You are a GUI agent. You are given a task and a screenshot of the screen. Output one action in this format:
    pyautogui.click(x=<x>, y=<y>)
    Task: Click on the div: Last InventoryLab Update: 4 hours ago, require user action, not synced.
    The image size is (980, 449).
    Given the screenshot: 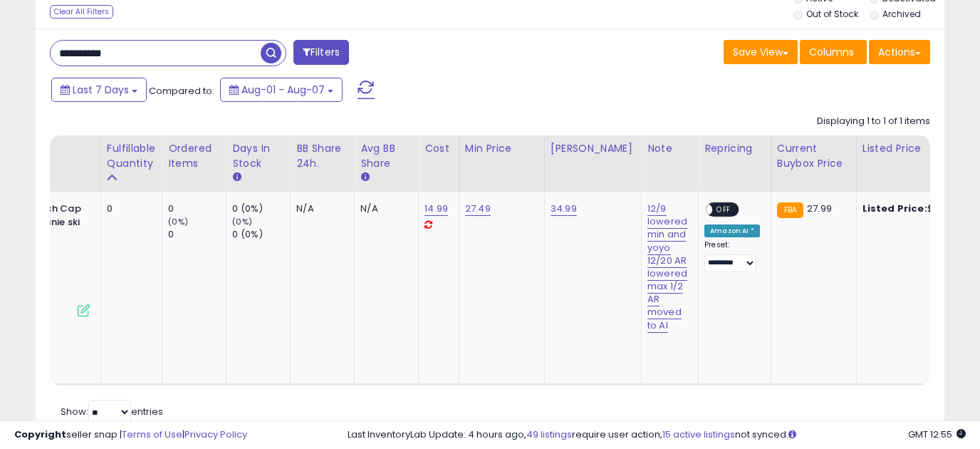 What is the action you would take?
    pyautogui.click(x=656, y=434)
    